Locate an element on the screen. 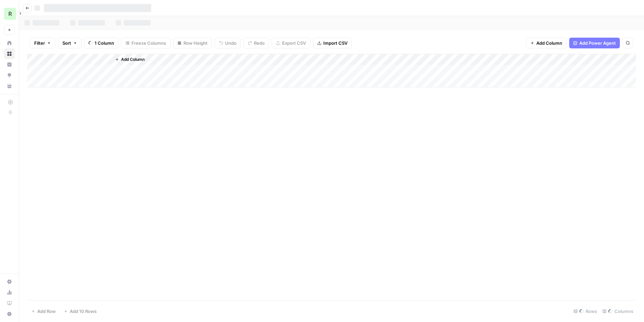  button: 1 Column is located at coordinates (101, 43).